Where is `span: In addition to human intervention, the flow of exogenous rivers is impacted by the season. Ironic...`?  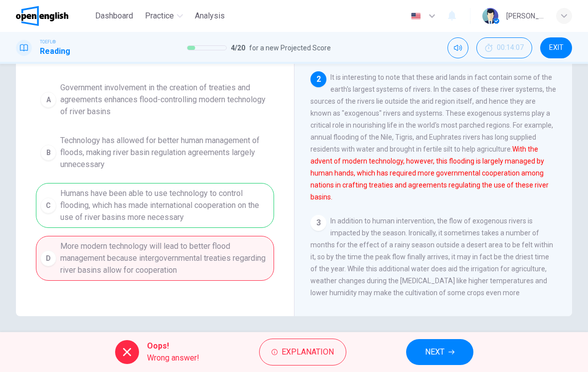
span: In addition to human intervention, the flow of exogenous rivers is impacted by the season. Ironic... is located at coordinates (431, 263).